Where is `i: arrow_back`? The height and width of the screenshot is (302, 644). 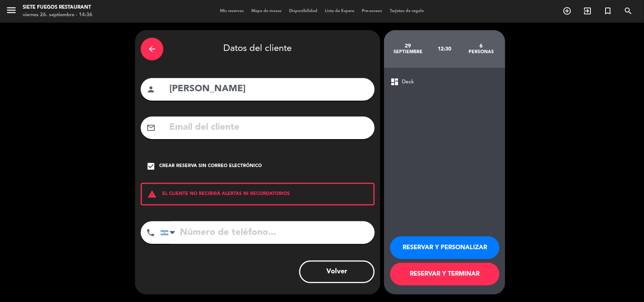
i: arrow_back is located at coordinates (152, 49).